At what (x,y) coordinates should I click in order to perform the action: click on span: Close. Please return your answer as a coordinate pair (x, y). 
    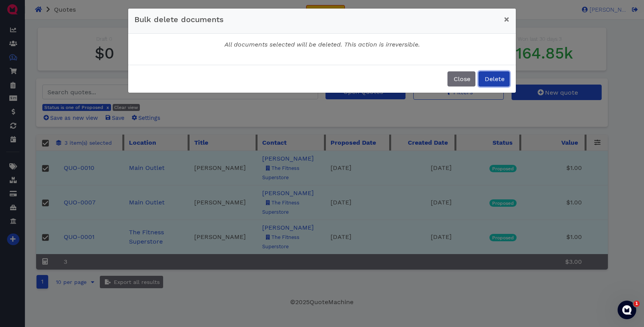
    Looking at the image, I should click on (461, 79).